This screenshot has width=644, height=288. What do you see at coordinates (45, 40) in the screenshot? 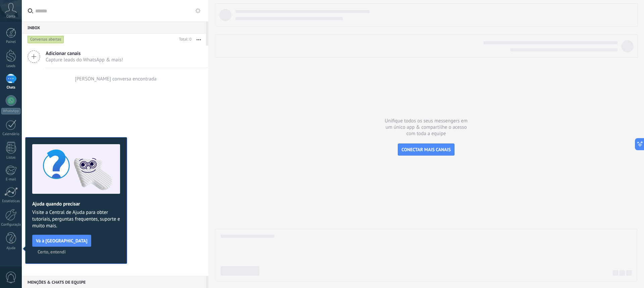
I see `div: Conversas abertas` at bounding box center [45, 40].